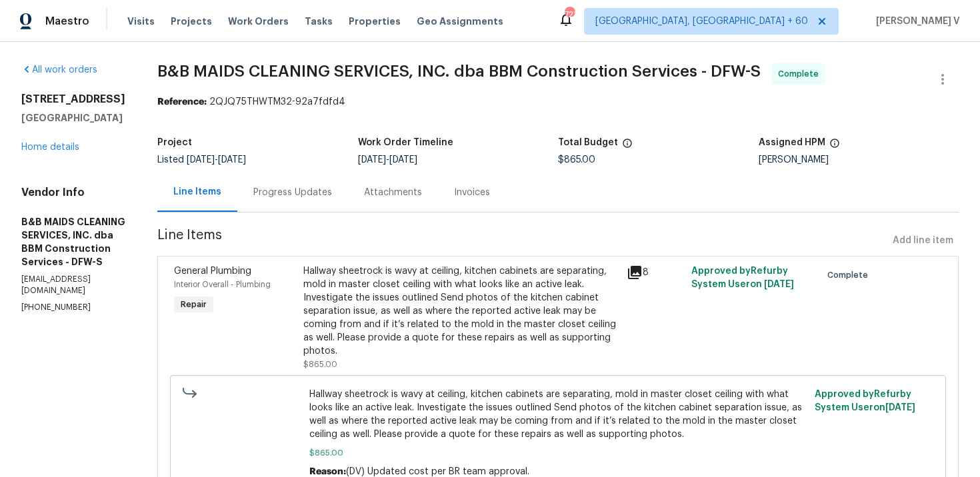  Describe the element at coordinates (258, 21) in the screenshot. I see `span: Work Orders` at that location.